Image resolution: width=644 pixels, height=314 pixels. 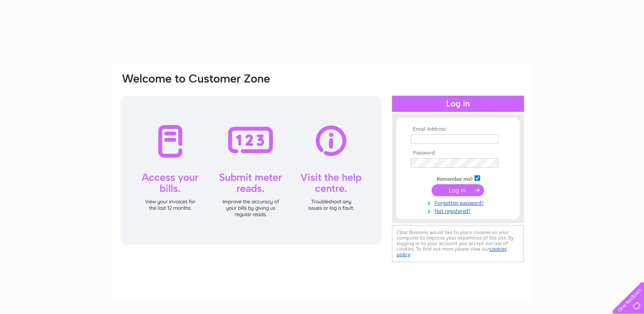 What do you see at coordinates (457, 190) in the screenshot?
I see `input: Submit` at bounding box center [457, 190].